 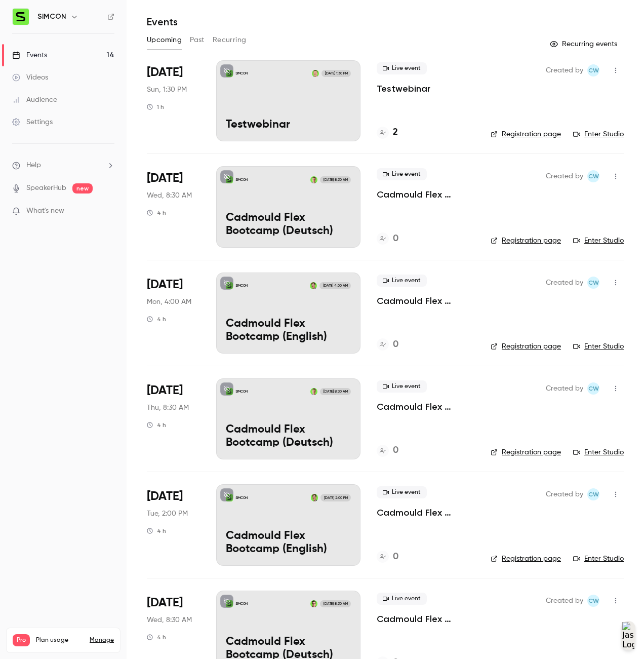 I want to click on div: Oct 22 Wed, 8:30 AM (Europe/Berlin), so click(x=173, y=207).